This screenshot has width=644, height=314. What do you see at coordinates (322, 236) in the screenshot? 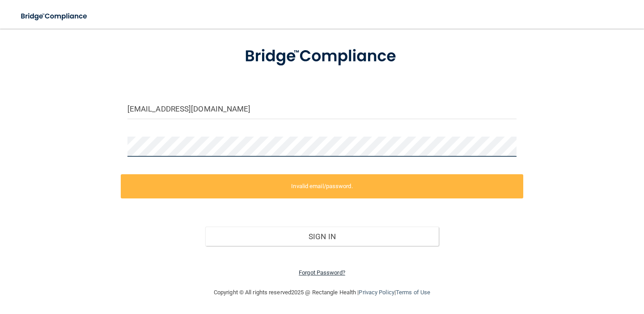
I see `button: Sign In` at bounding box center [322, 236].